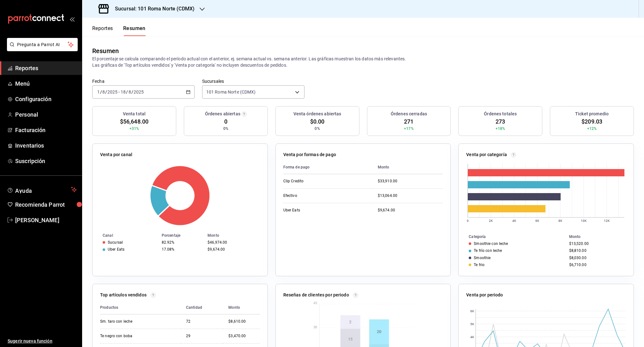 This screenshot has width=644, height=347. What do you see at coordinates (46, 99) in the screenshot?
I see `span: Configuración` at bounding box center [46, 99].